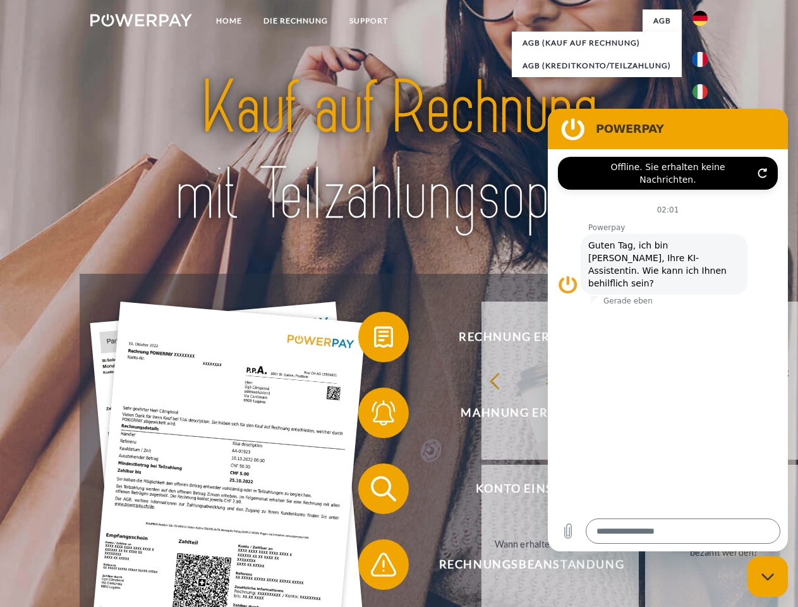 This screenshot has height=607, width=798. What do you see at coordinates (140, 119) in the screenshot?
I see `p: Powerpay` at bounding box center [140, 119].